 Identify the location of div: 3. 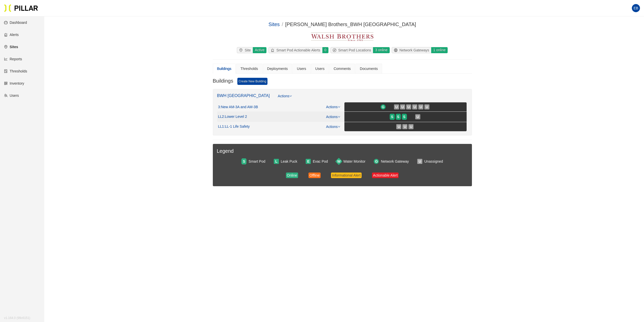
(238, 107).